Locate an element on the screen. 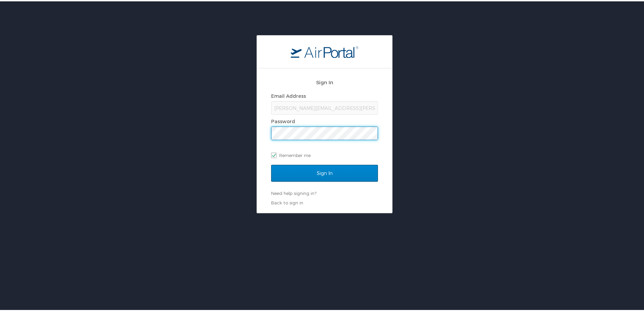 This screenshot has height=311, width=644. label: Password is located at coordinates (283, 120).